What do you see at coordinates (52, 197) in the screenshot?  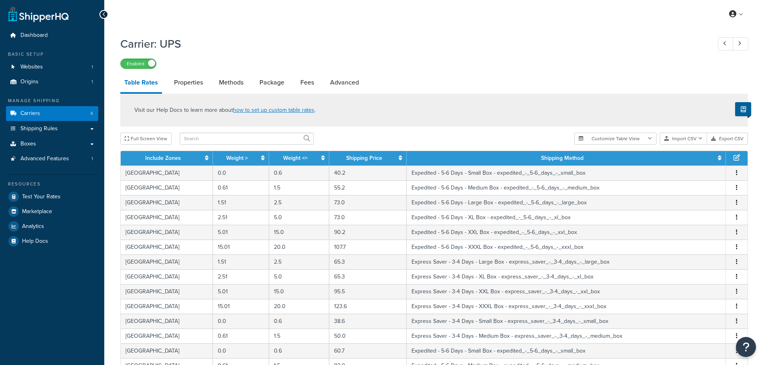 I see `a: Test Your Rates` at bounding box center [52, 197].